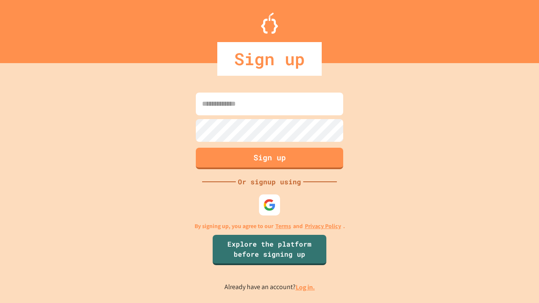 The width and height of the screenshot is (539, 303). Describe the element at coordinates (270, 287) in the screenshot. I see `p: Already have an account?` at that location.